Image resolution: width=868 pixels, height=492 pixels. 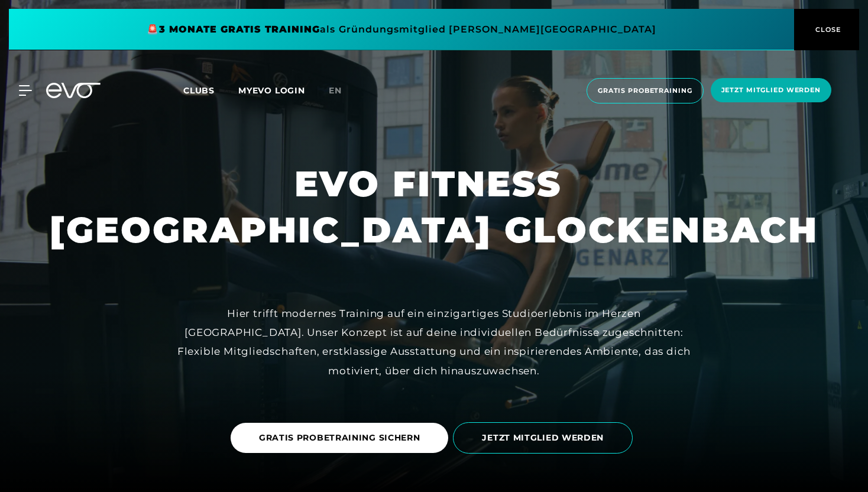 I want to click on span: en, so click(x=335, y=90).